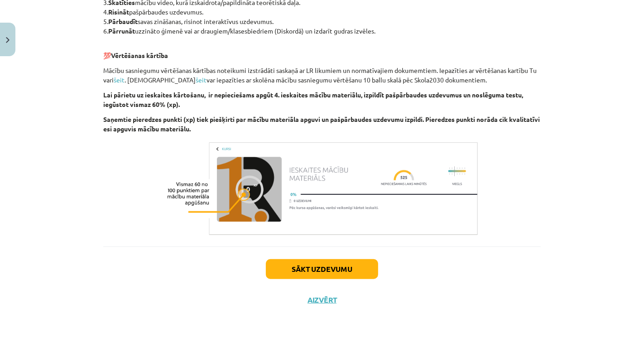 This screenshot has width=644, height=338. What do you see at coordinates (119, 12) in the screenshot?
I see `b: Risināt` at bounding box center [119, 12].